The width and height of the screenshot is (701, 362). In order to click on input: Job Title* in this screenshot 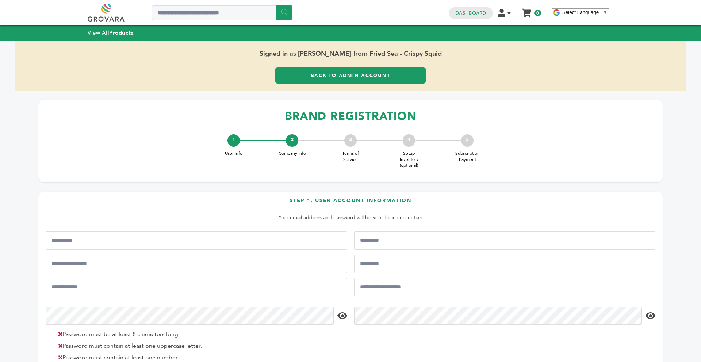, I will do `click(505, 264)`.